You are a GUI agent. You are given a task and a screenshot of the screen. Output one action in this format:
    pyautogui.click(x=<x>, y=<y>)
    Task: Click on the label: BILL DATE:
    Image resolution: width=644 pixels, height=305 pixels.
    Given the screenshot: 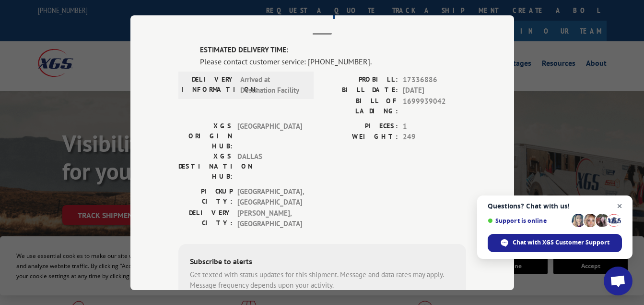 What is the action you would take?
    pyautogui.click(x=360, y=90)
    